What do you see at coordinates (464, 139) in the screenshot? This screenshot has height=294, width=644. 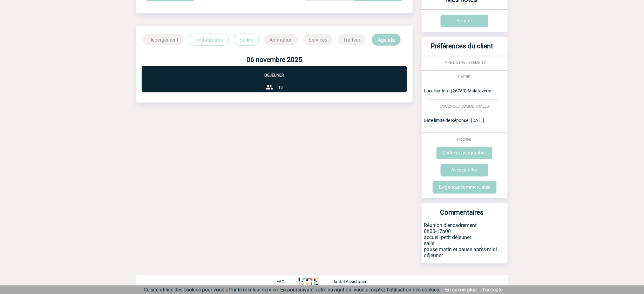 I see `span: Modifier` at bounding box center [464, 139].